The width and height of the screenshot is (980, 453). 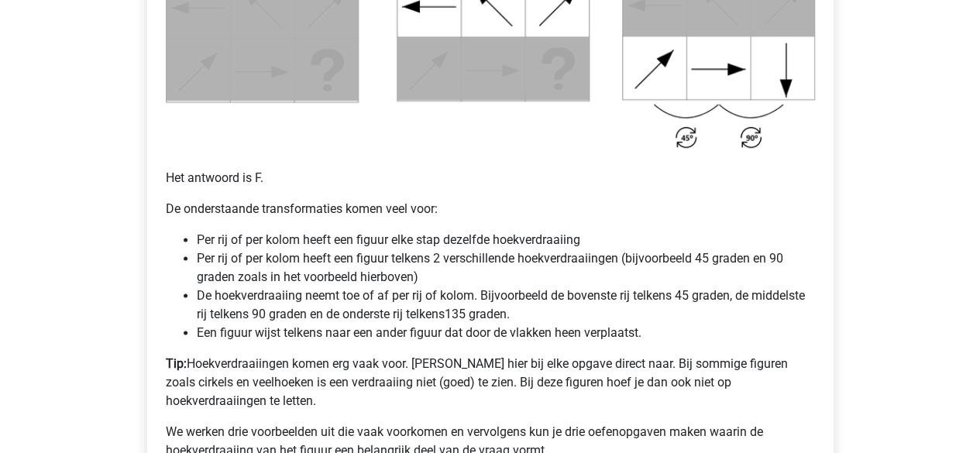 What do you see at coordinates (506, 305) in the screenshot?
I see `li: De hoekverdraaiing neemt toe of af per rij of kolom. Bijvoorbeeld de bovenste rij telkens 45 grad...` at bounding box center [506, 305].